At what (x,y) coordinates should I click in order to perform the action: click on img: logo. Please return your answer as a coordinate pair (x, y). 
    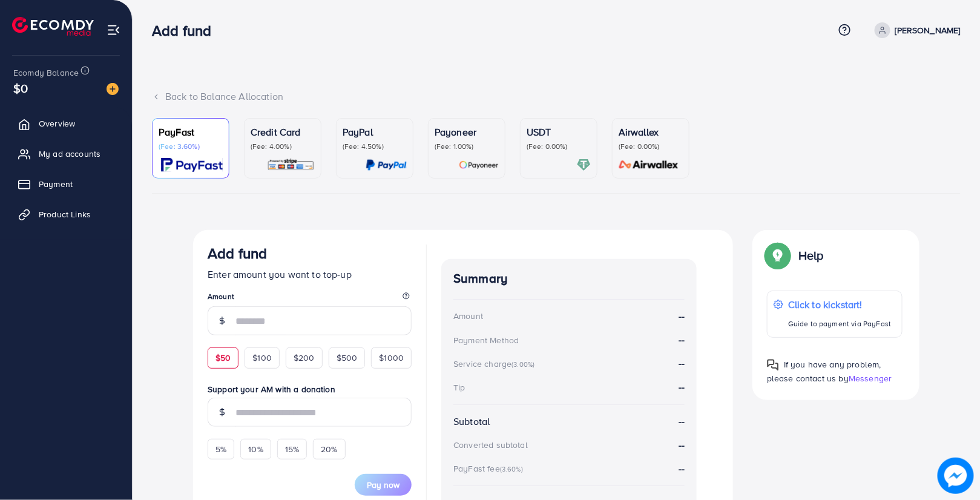
    Looking at the image, I should click on (53, 26).